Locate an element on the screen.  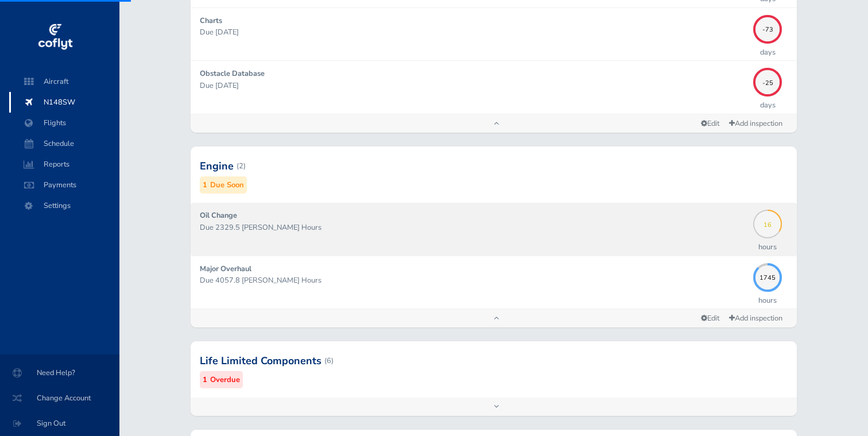
small: Due Soon is located at coordinates (227, 185).